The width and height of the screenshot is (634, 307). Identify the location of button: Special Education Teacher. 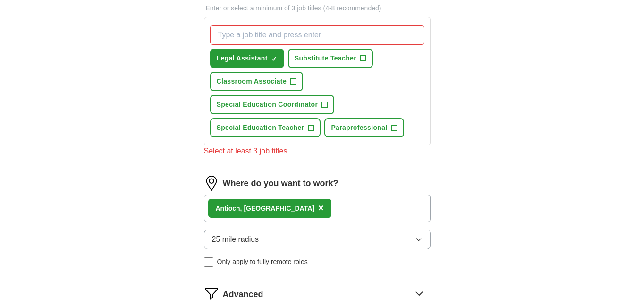
(265, 128).